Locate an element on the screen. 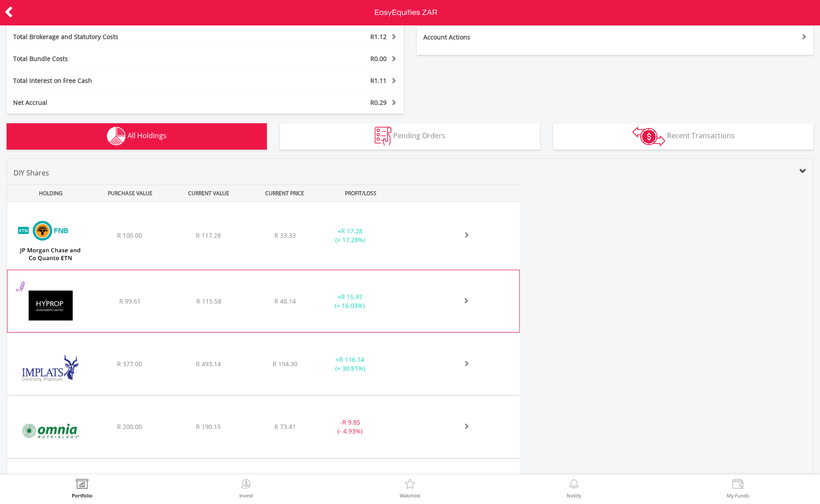 This screenshot has height=504, width=820. img: View Portfolio is located at coordinates (82, 485).